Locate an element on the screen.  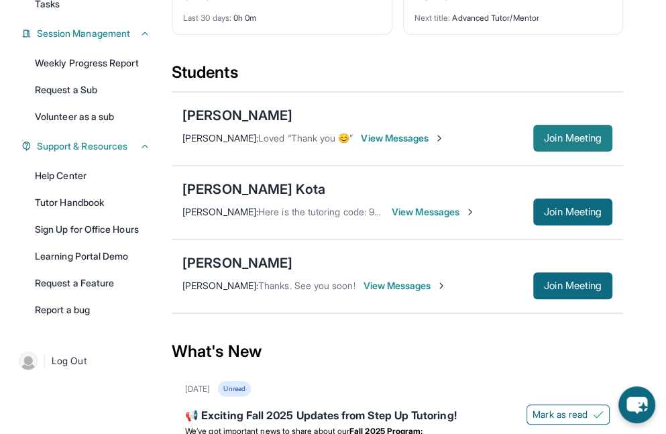
a: Volunteer as a sub is located at coordinates (93, 117).